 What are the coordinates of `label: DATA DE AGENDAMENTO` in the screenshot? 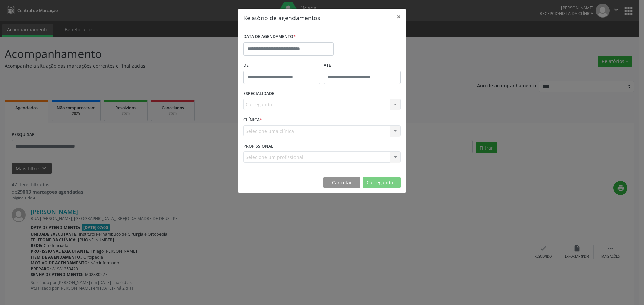 It's located at (269, 37).